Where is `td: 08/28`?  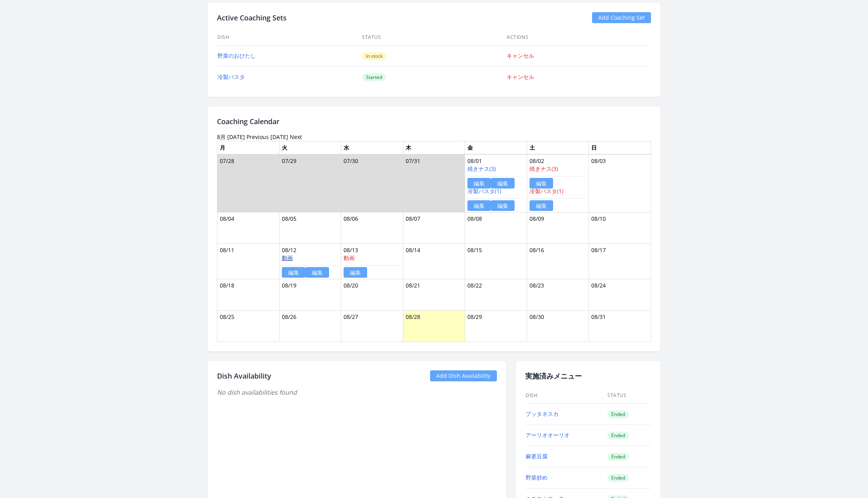 td: 08/28 is located at coordinates (434, 326).